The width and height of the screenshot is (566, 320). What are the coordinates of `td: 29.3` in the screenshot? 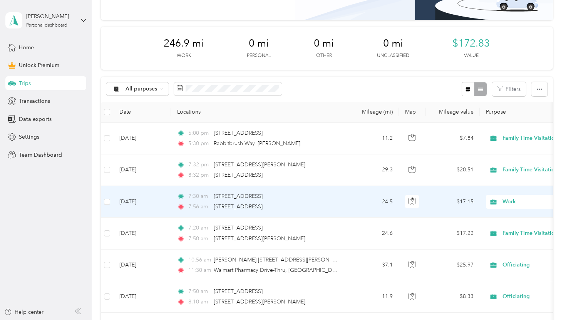 It's located at (374, 170).